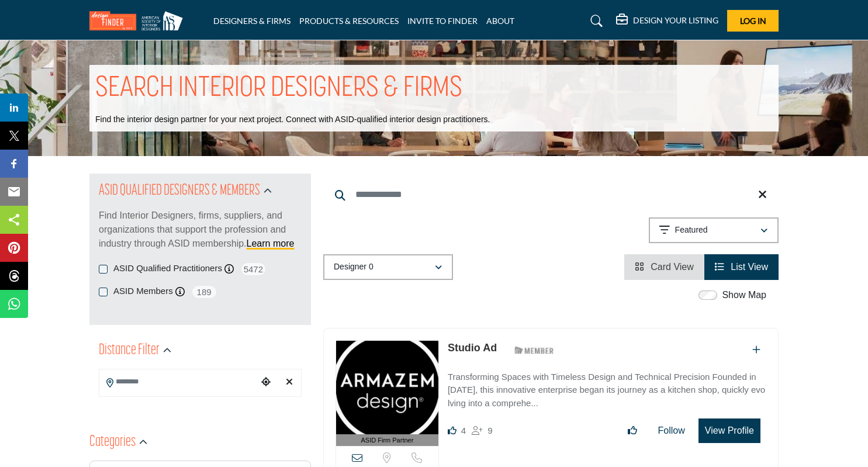 Image resolution: width=868 pixels, height=467 pixels. I want to click on label: Show Map, so click(744, 295).